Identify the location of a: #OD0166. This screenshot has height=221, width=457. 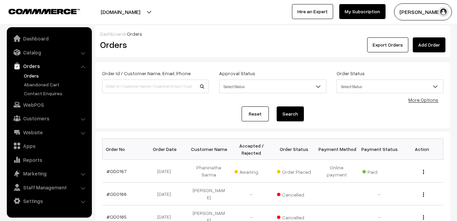
(116, 194).